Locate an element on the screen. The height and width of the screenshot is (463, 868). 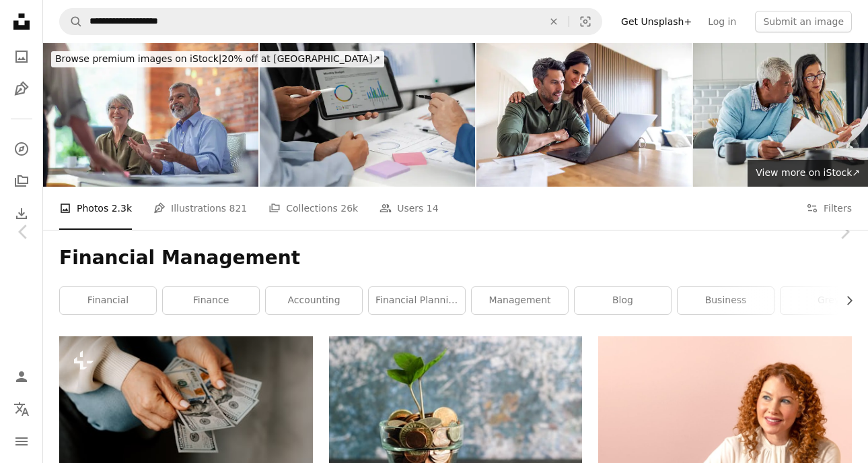
button: scroll list to the right is located at coordinates (845, 300).